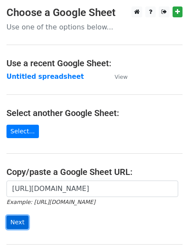 This screenshot has height=252, width=189. I want to click on div: Chat Widget, so click(168, 231).